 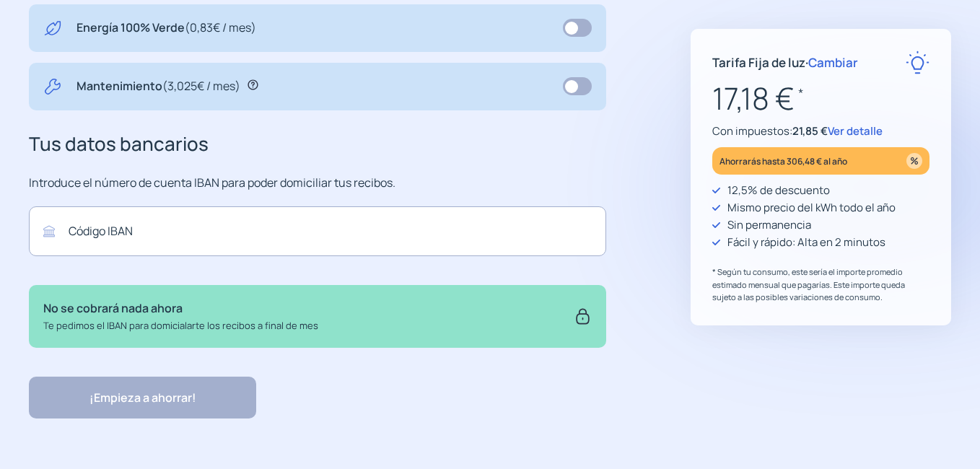 What do you see at coordinates (158, 87) in the screenshot?
I see `p: Mantenimiento` at bounding box center [158, 87].